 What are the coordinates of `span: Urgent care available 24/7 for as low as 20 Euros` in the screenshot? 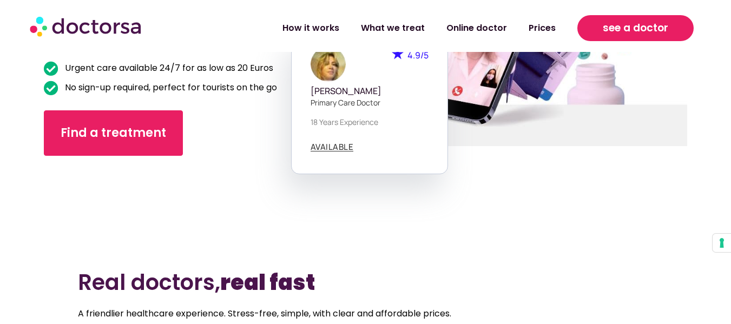 It's located at (168, 68).